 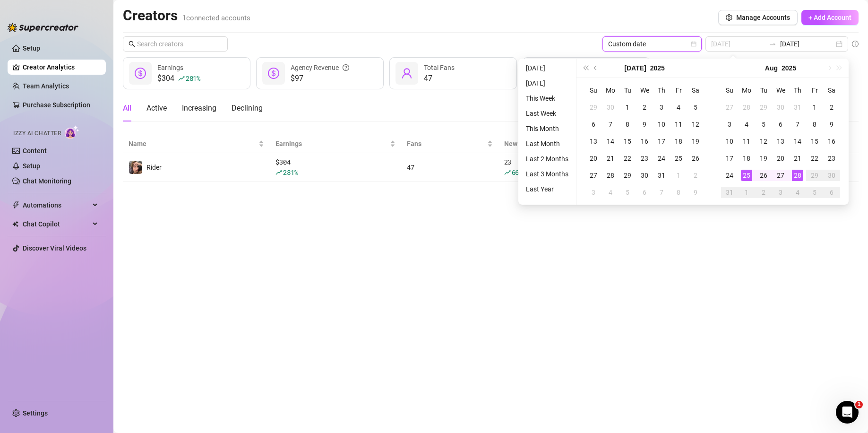 What do you see at coordinates (678, 141) in the screenshot?
I see `div: 18` at bounding box center [678, 141].